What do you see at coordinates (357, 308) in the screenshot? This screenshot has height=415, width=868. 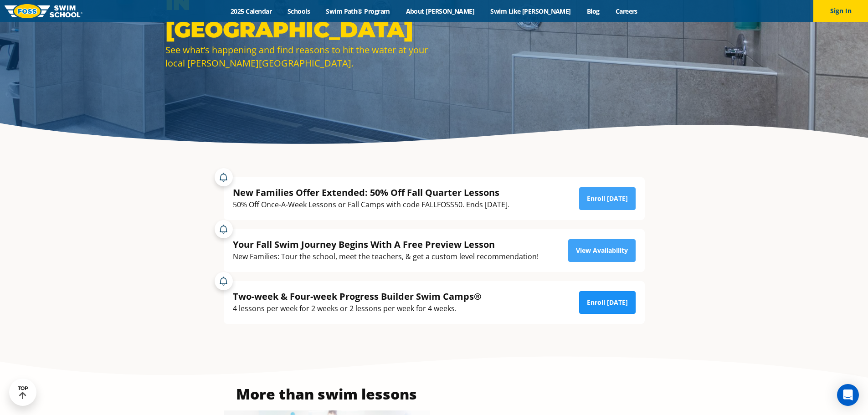 I see `div: 4 lessons per week for 2 weeks or 2 lessons per week for 4 weeks.` at bounding box center [357, 308].